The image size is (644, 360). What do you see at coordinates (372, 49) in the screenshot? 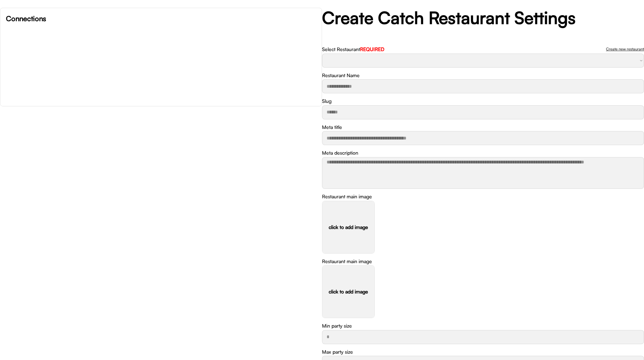
I see `font: REQUIRED` at bounding box center [372, 49].